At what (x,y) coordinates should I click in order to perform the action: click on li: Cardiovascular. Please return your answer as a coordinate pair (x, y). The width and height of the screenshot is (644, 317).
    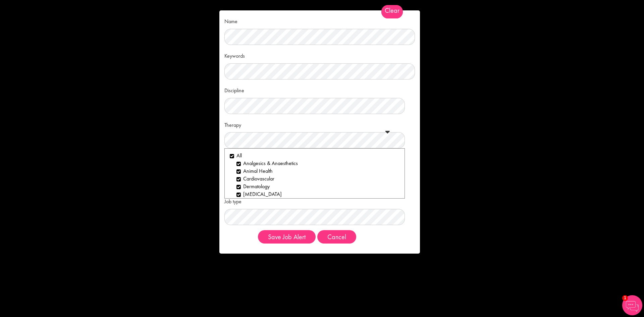
    Looking at the image, I should click on (318, 178).